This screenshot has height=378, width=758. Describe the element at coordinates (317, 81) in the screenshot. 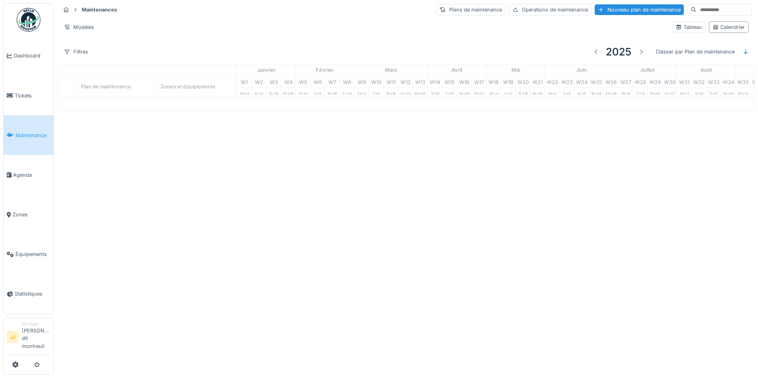

I see `div: W 6` at that location.